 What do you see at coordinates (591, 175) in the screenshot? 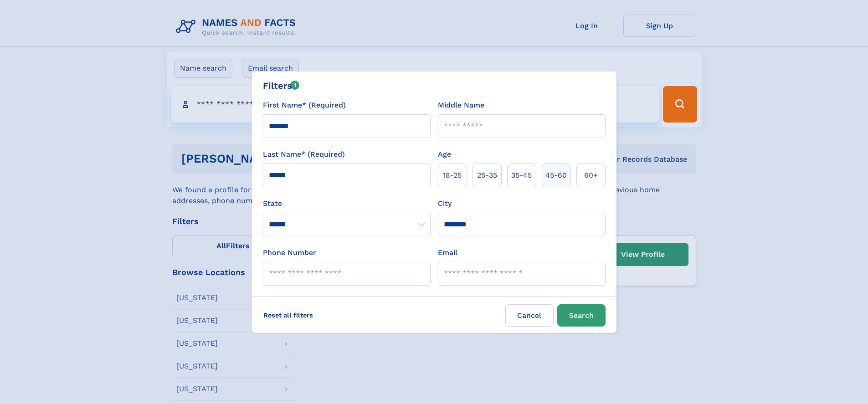
I see `span: 60+` at bounding box center [591, 175].